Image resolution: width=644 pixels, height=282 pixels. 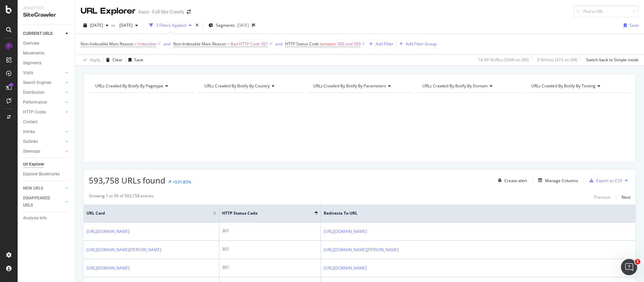 I want to click on span: URLs Crawled By Botify By testing, so click(x=563, y=86).